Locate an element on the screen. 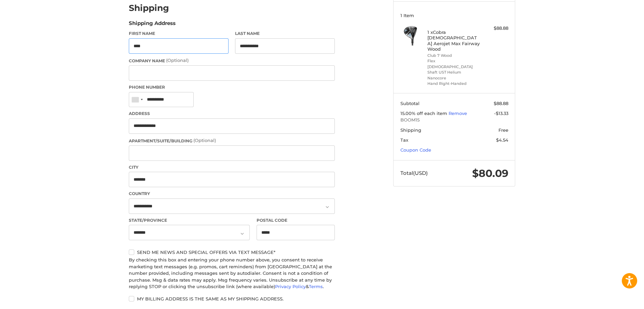 Image resolution: width=644 pixels, height=309 pixels. a: Coupon Code is located at coordinates (415, 150).